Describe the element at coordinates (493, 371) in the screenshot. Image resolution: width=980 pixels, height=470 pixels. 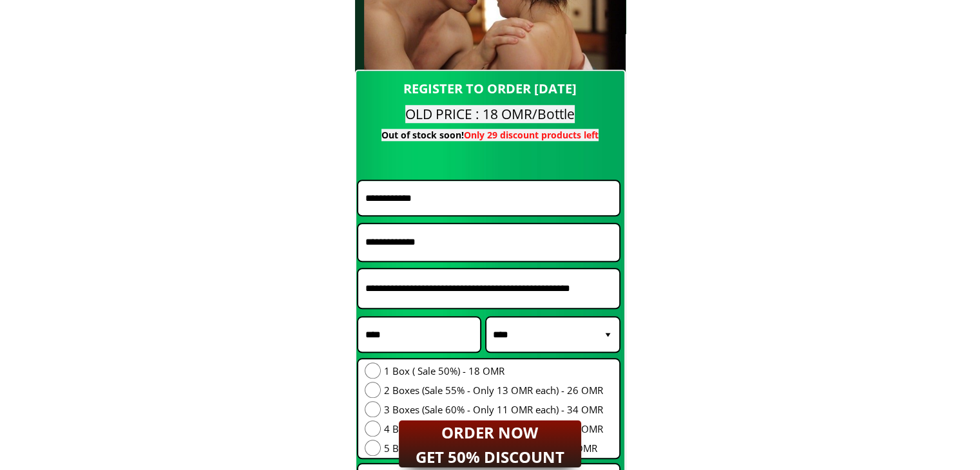
I see `span: 1 Box ( Sale 50%) - 18 OMR` at that location.